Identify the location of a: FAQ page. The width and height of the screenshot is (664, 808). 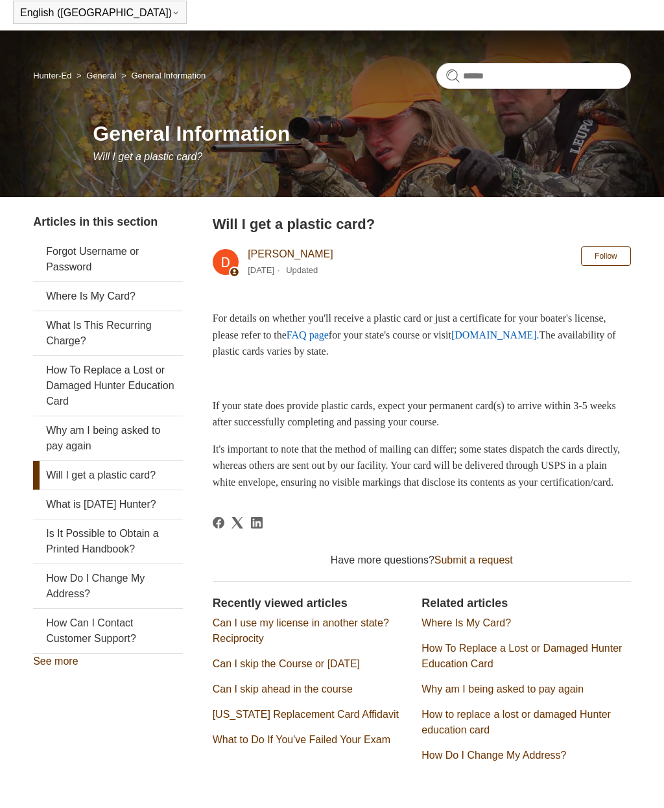
(307, 335).